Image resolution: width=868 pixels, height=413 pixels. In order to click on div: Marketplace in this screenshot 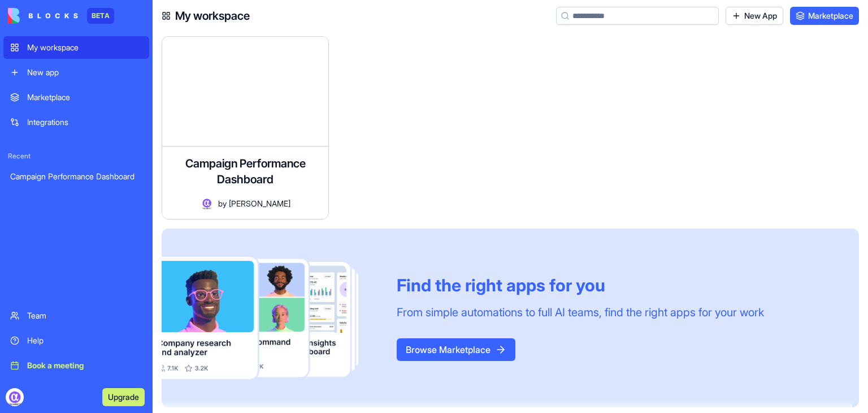, I will do `click(85, 97)`.